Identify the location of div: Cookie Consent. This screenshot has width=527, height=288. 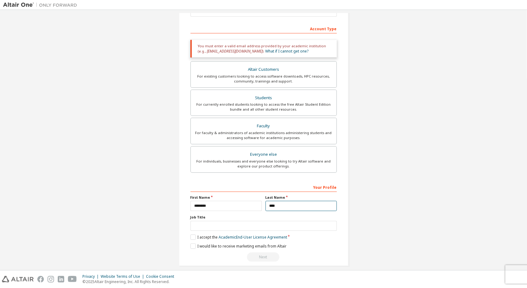
(162, 276).